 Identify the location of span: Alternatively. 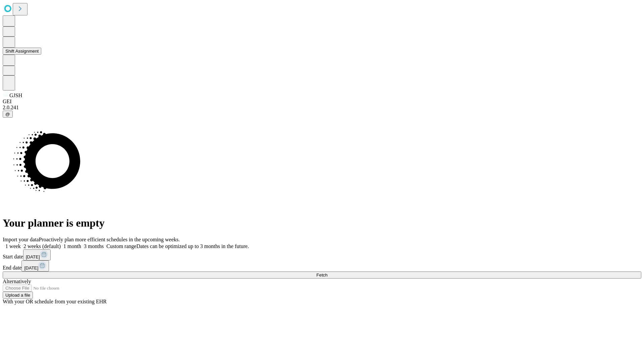
(17, 281).